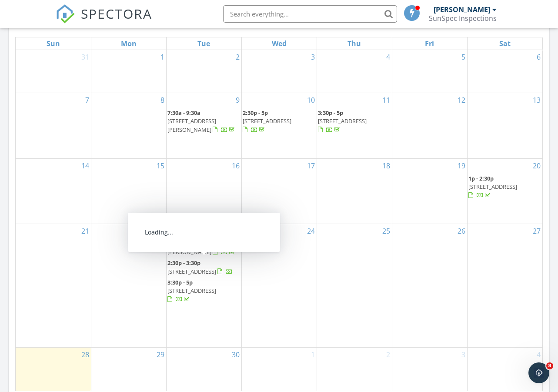 The image size is (558, 392). What do you see at coordinates (128, 126) in the screenshot?
I see `td: Go to September 8, 2025` at bounding box center [128, 126].